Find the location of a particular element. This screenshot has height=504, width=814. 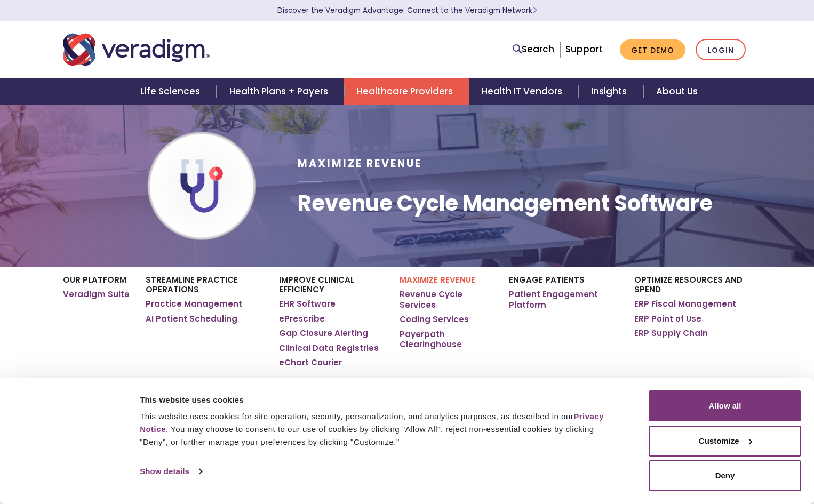

div: This website uses cookies is located at coordinates (382, 400).